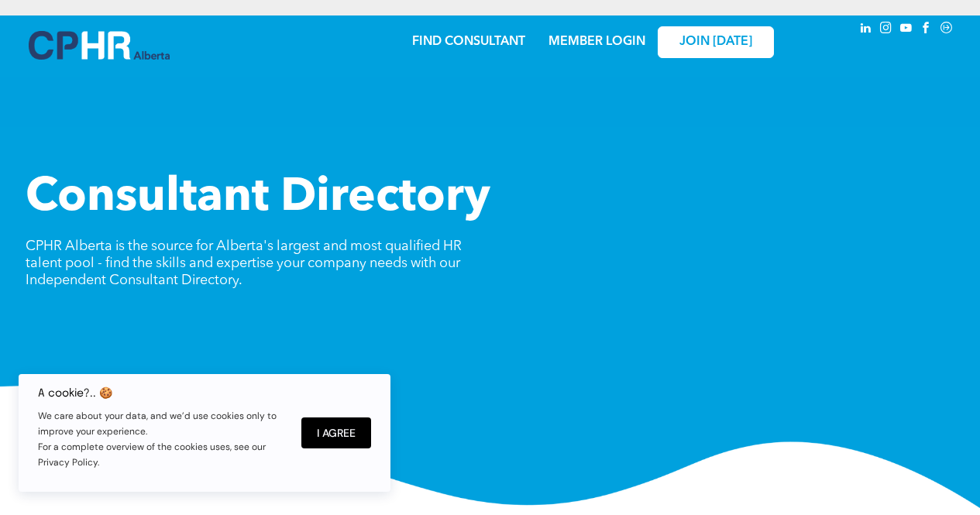  I want to click on span: CPHR Alberta is the source for Alberta's largest and most qualified HR talent pool - find the ski..., so click(244, 264).